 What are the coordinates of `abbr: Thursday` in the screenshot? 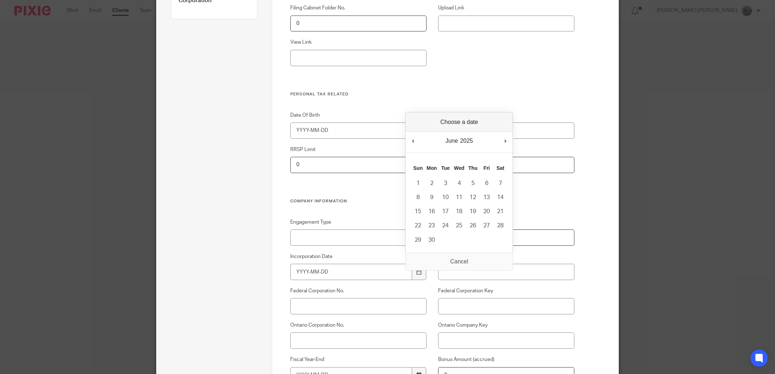 It's located at (473, 168).